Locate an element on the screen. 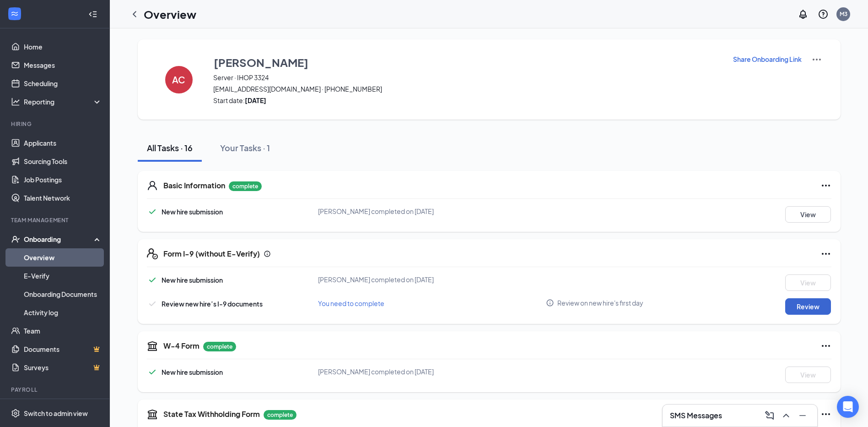  a: Talent Network is located at coordinates (63, 198).